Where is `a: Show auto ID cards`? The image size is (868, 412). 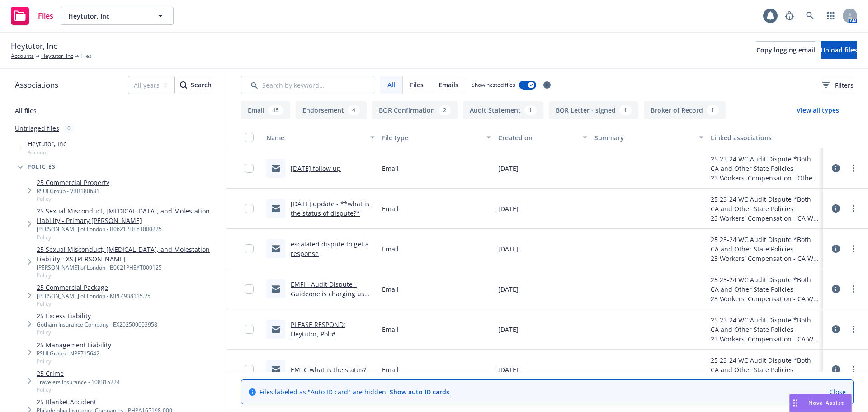 a: Show auto ID cards is located at coordinates (419, 392).